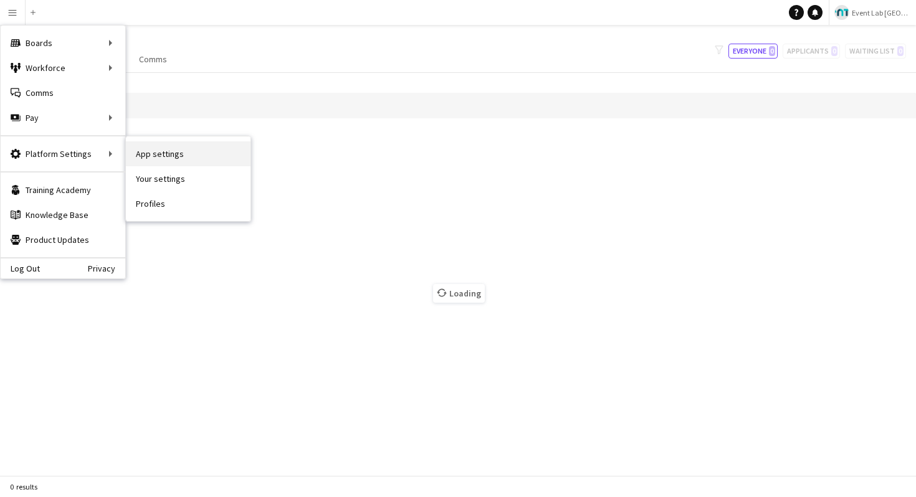 The height and width of the screenshot is (497, 916). What do you see at coordinates (842, 12) in the screenshot?
I see `img: Logo` at bounding box center [842, 12].